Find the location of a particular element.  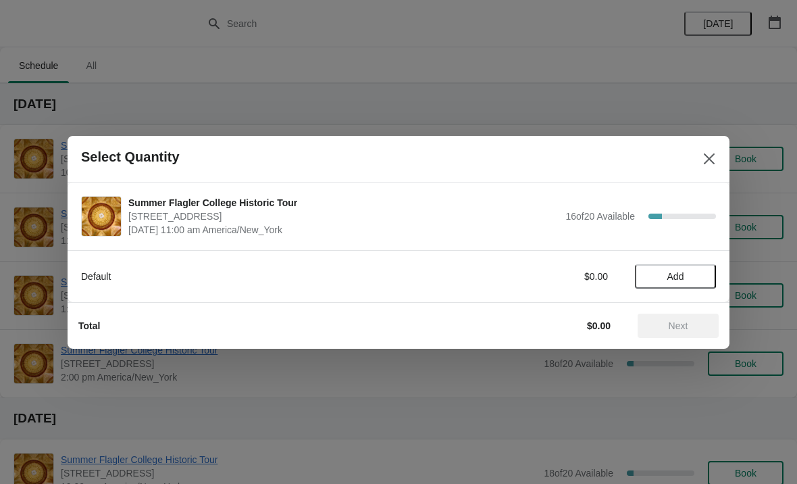

span: 16 of 20 Available is located at coordinates (600, 216).